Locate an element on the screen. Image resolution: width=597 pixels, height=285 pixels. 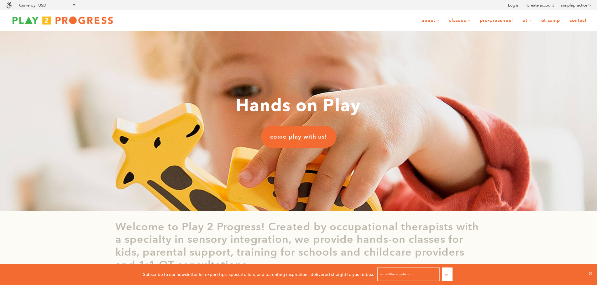
span: come play with us! is located at coordinates (298, 137).